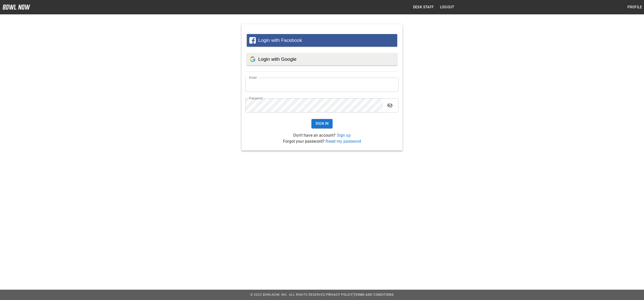 The height and width of the screenshot is (300, 644). What do you see at coordinates (339, 294) in the screenshot?
I see `a: Privacy Policy` at bounding box center [339, 294].